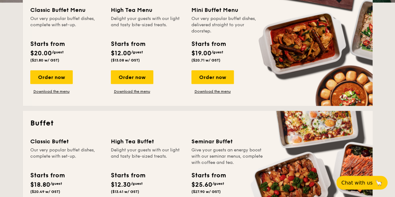 This screenshot has height=197, width=395. Describe the element at coordinates (147, 10) in the screenshot. I see `div: High Tea Menu` at that location.